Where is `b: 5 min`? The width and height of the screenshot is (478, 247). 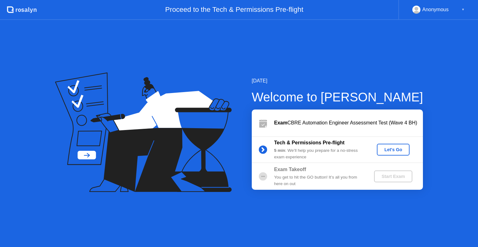
b: 5 min is located at coordinates (280, 150).